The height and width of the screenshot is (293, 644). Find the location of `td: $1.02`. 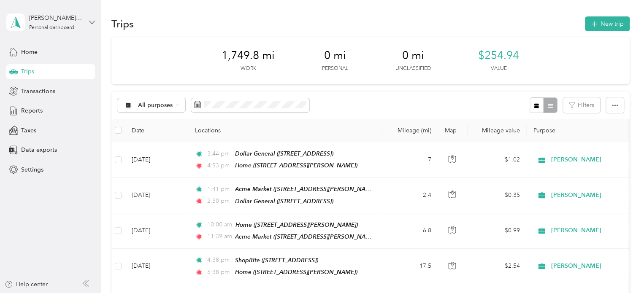

td: $1.02 is located at coordinates (497, 160).